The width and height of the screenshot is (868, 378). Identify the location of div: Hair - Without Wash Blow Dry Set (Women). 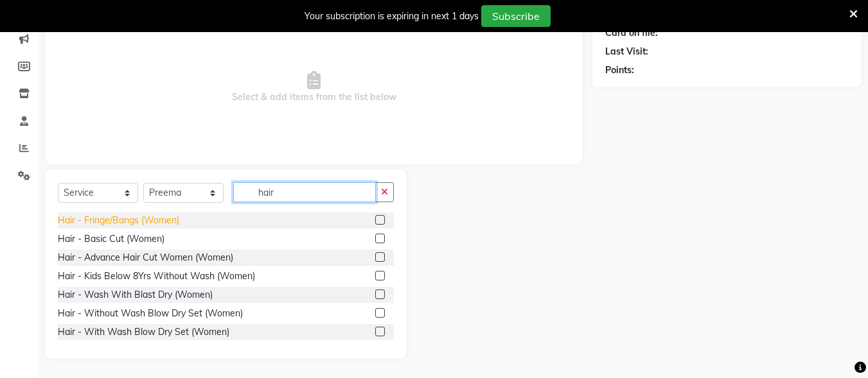
(150, 313).